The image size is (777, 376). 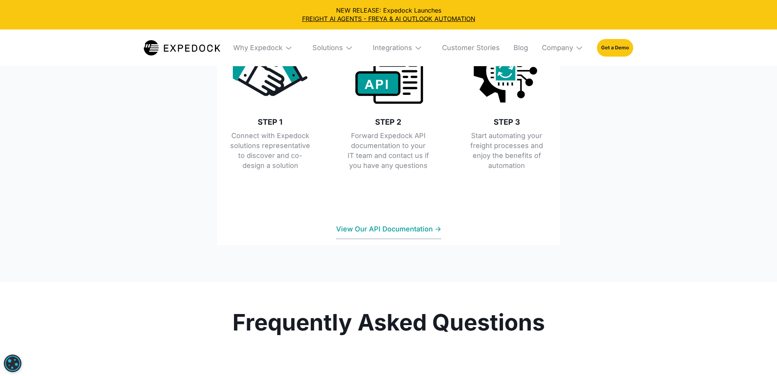 I want to click on h2: Frequently Asked Questions, so click(x=388, y=322).